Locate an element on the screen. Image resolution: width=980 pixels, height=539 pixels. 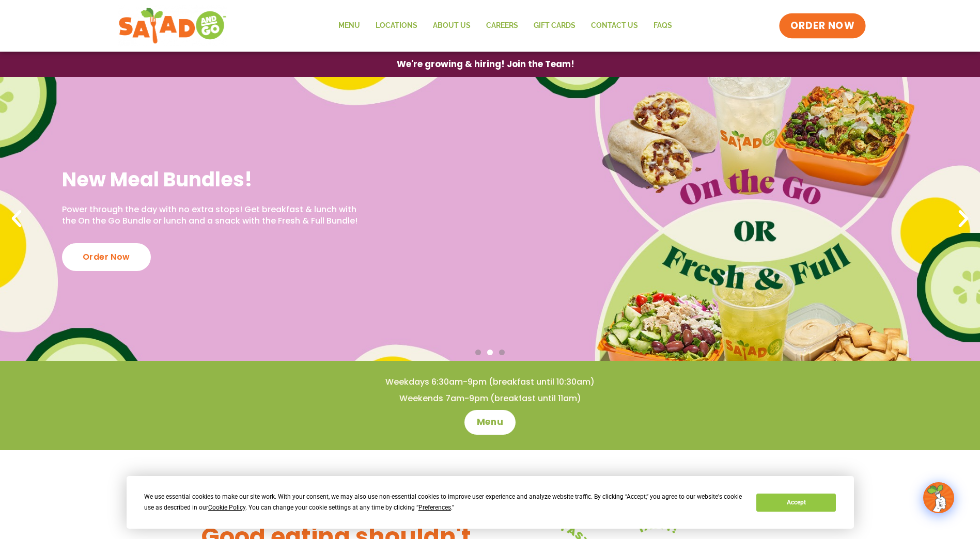
span: Menu is located at coordinates (490, 423).